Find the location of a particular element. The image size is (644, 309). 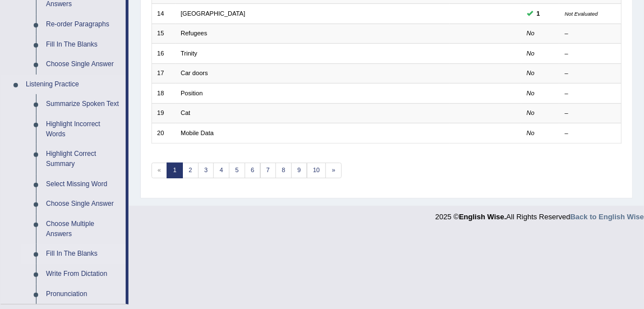

a: Select Missing Word is located at coordinates (83, 185).